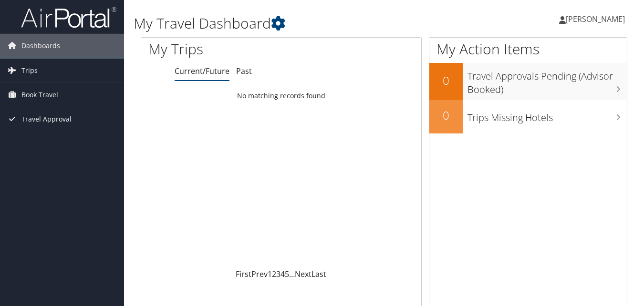 The height and width of the screenshot is (306, 644). Describe the element at coordinates (547, 80) in the screenshot. I see `h3: Travel Approvals Pending (Advisor Booked)` at that location.